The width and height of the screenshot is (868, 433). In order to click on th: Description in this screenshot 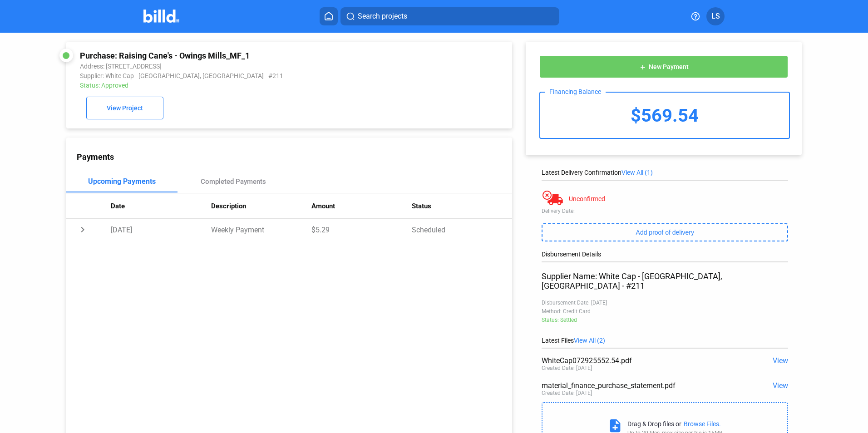, I will do `click(261, 206)`.